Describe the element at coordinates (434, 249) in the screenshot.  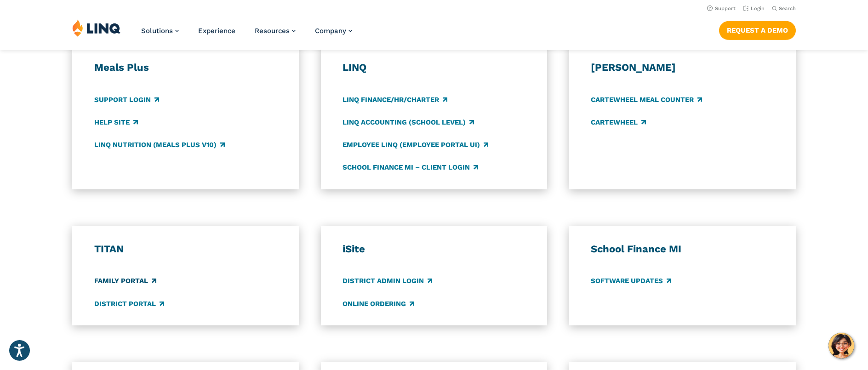
I see `h3: iSite` at that location.